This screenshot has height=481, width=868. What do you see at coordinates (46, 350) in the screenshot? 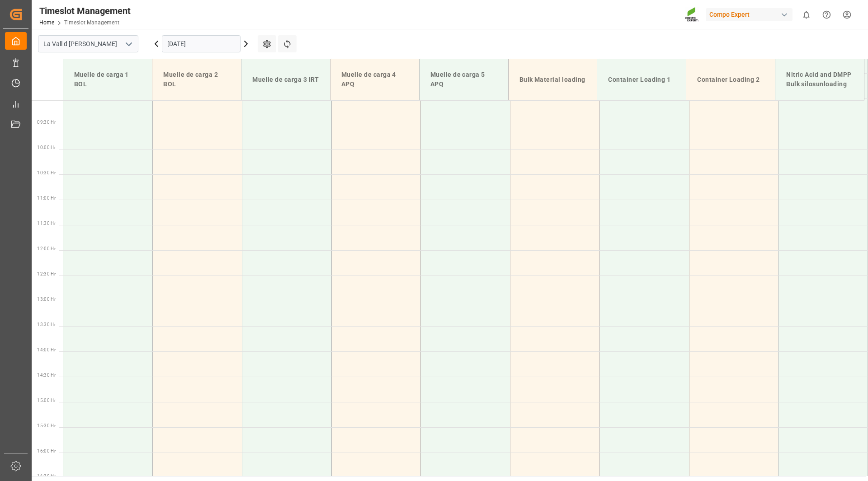
I see `span: 14:00 Hr` at bounding box center [46, 350].